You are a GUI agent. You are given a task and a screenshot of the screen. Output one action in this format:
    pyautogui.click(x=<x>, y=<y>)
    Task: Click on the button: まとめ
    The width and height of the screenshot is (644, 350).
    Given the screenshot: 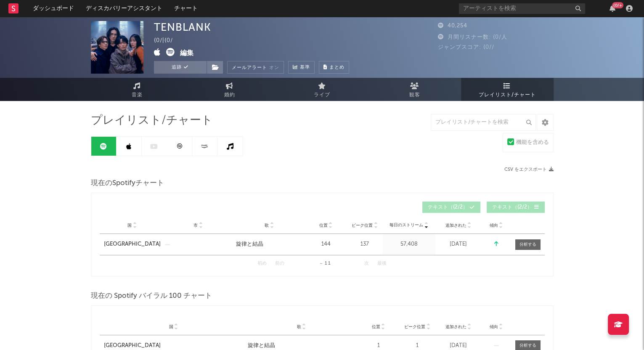 What is the action you would take?
    pyautogui.click(x=334, y=67)
    